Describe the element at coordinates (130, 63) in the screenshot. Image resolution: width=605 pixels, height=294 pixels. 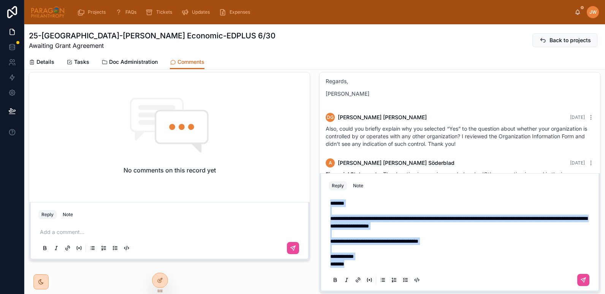
I see `a: Doc Administration` at that location.